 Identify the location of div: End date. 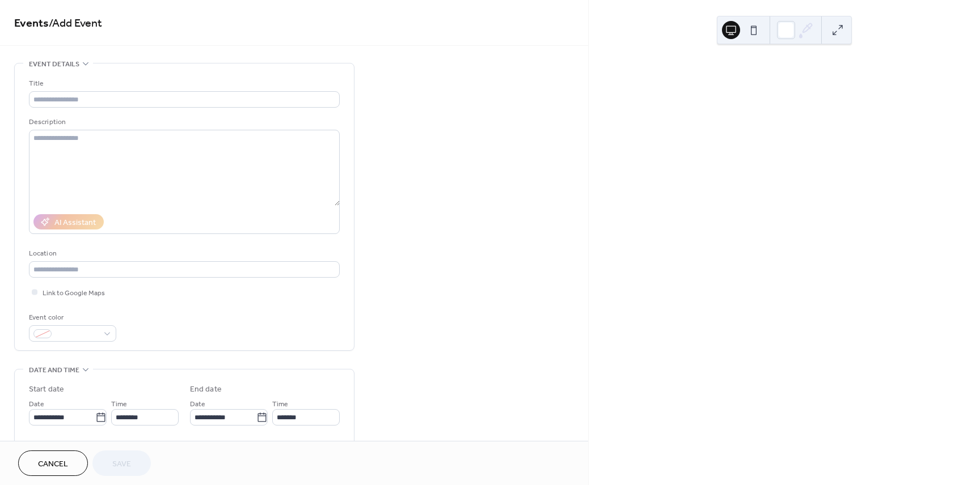
(206, 389).